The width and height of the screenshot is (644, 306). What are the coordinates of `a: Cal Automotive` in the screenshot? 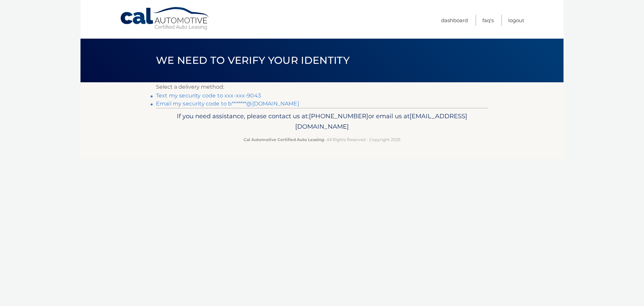 It's located at (165, 19).